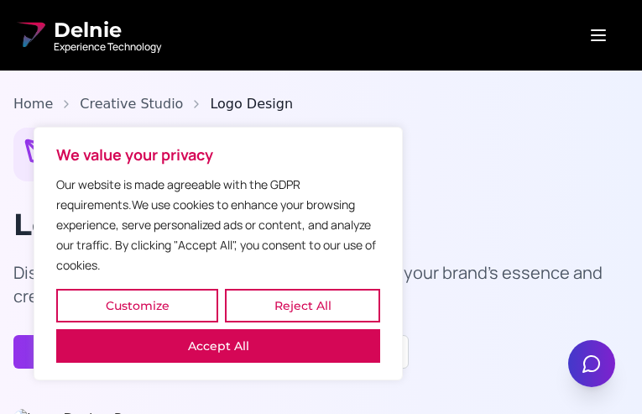 The height and width of the screenshot is (414, 642). I want to click on button: Request a Design Consultation, so click(128, 352).